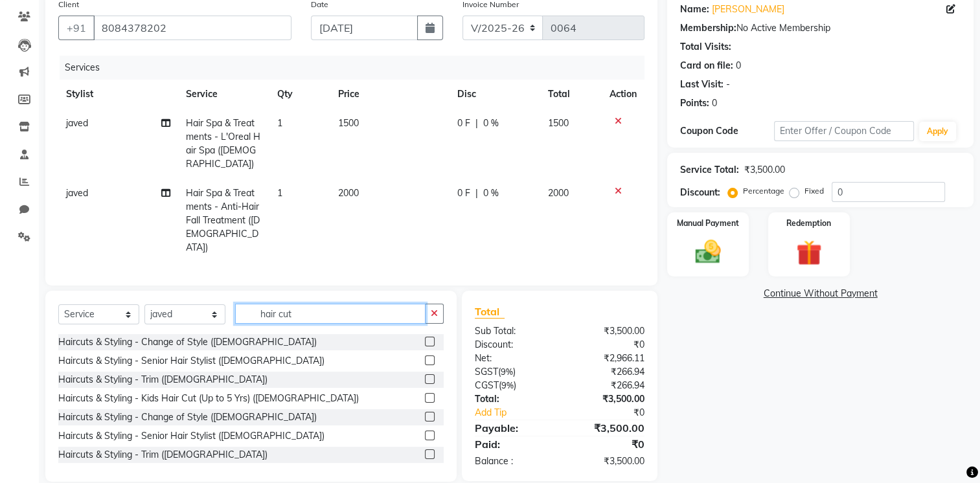 The height and width of the screenshot is (483, 980). I want to click on a: Add Tip, so click(520, 413).